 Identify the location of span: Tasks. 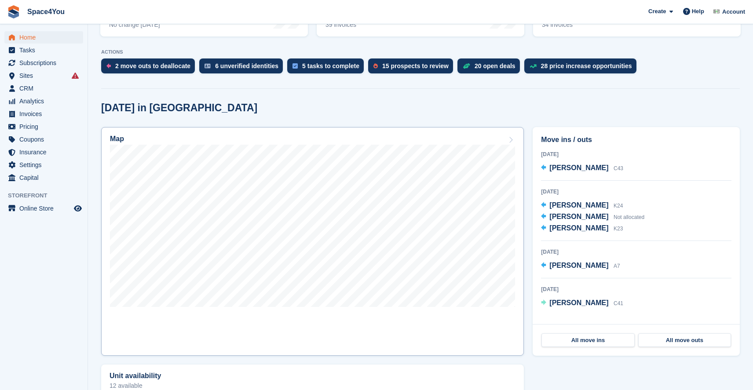
(46, 50).